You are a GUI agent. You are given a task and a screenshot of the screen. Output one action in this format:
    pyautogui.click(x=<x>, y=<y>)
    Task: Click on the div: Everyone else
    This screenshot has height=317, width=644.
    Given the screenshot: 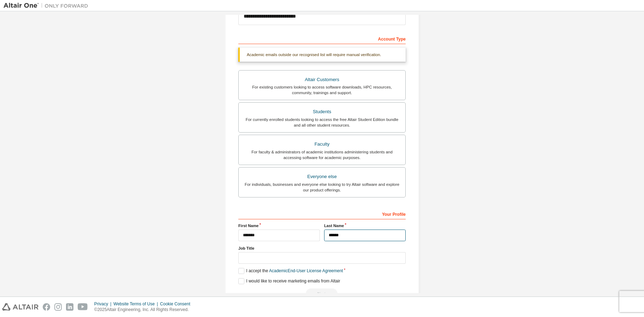 What is the action you would take?
    pyautogui.click(x=322, y=177)
    